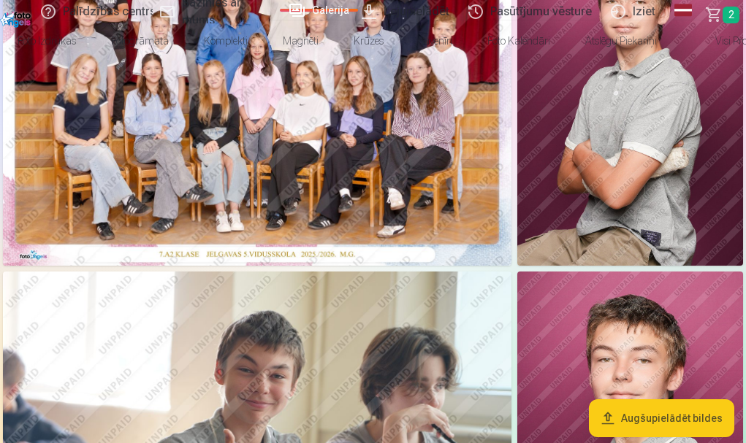 Image resolution: width=746 pixels, height=443 pixels. What do you see at coordinates (519, 41) in the screenshot?
I see `a: Foto kalendāri` at bounding box center [519, 41].